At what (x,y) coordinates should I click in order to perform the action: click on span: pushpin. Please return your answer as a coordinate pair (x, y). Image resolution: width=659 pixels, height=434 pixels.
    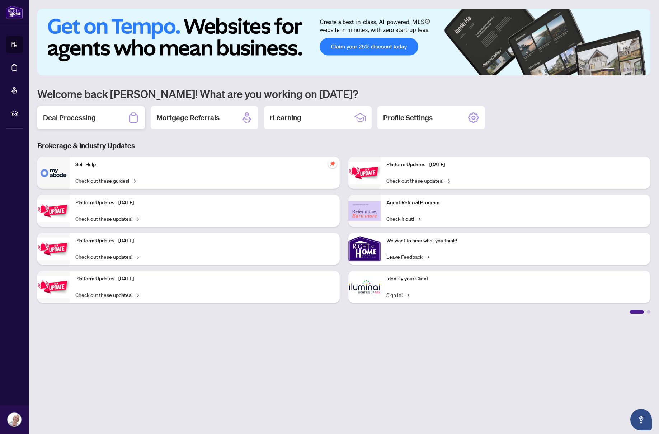
    Looking at the image, I should click on (333, 164).